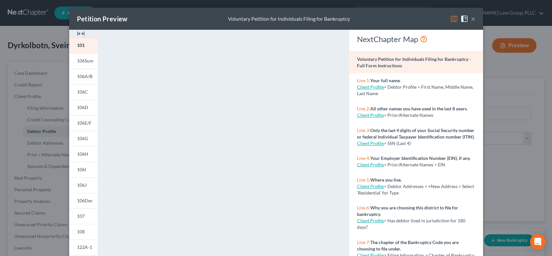 Image resolution: width=552 pixels, height=256 pixels. What do you see at coordinates (411, 224) in the screenshot?
I see `span: > Has debtor lived in jurisdiction for 180 days?` at bounding box center [411, 224].